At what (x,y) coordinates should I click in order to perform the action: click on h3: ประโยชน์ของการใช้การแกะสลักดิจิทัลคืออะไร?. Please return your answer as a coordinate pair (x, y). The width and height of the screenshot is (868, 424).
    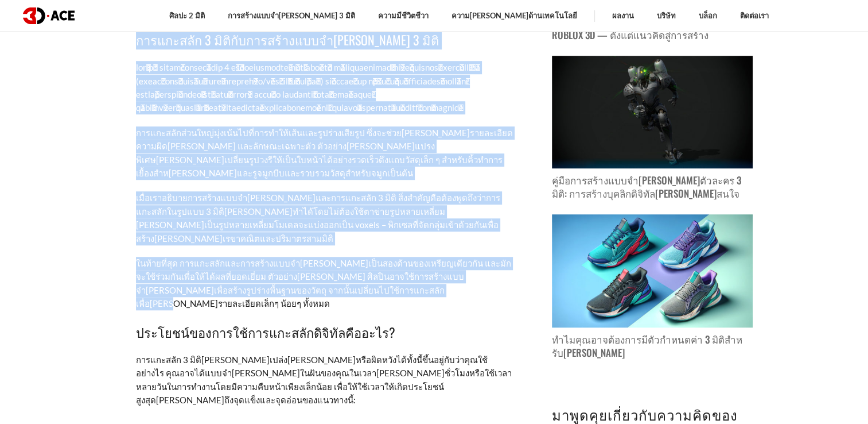
    Looking at the image, I should click on (325, 332).